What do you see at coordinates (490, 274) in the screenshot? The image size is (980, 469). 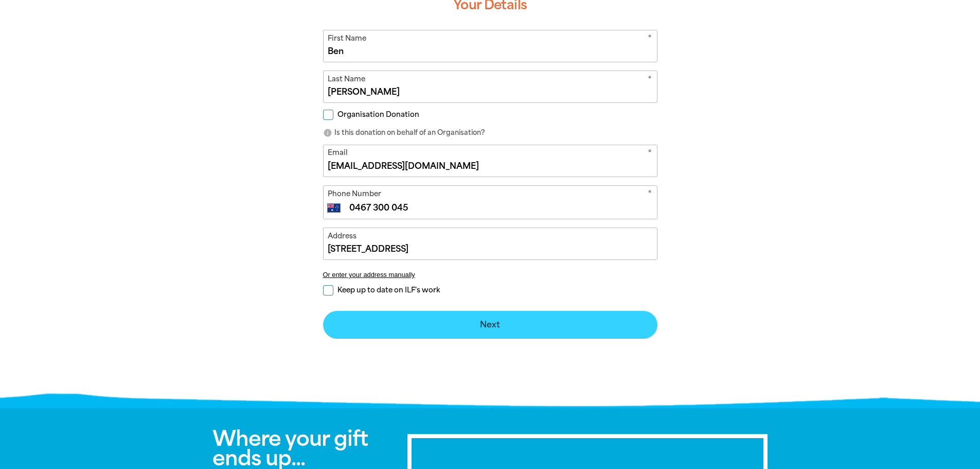 I see `button: Or enter your address manually` at bounding box center [490, 274].